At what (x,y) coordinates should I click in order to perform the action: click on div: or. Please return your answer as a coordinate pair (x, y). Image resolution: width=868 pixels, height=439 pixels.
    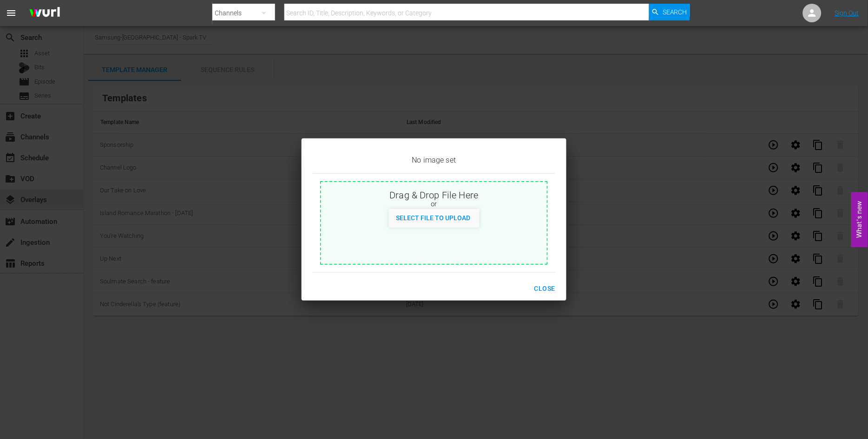
    Looking at the image, I should click on (434, 204).